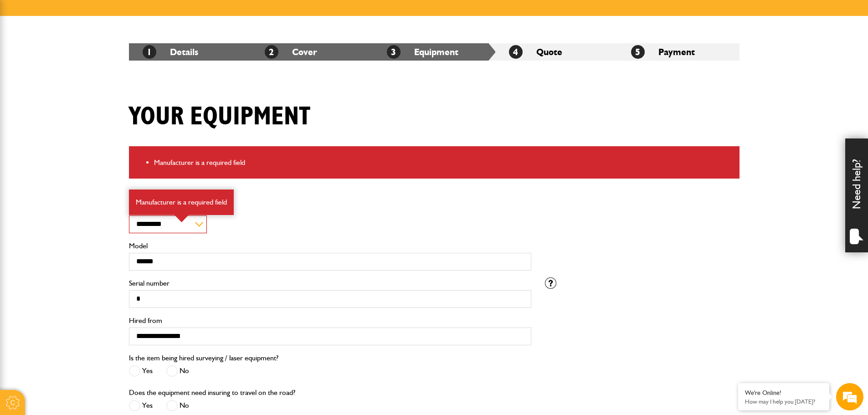 This screenshot has height=415, width=868. I want to click on li: Payment, so click(679, 52).